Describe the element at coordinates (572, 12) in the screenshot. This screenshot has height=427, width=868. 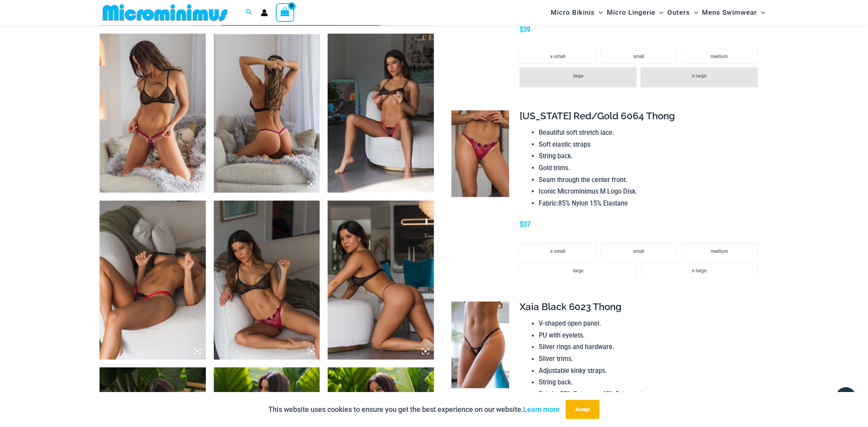
I see `span: Micro Bikinis` at that location.